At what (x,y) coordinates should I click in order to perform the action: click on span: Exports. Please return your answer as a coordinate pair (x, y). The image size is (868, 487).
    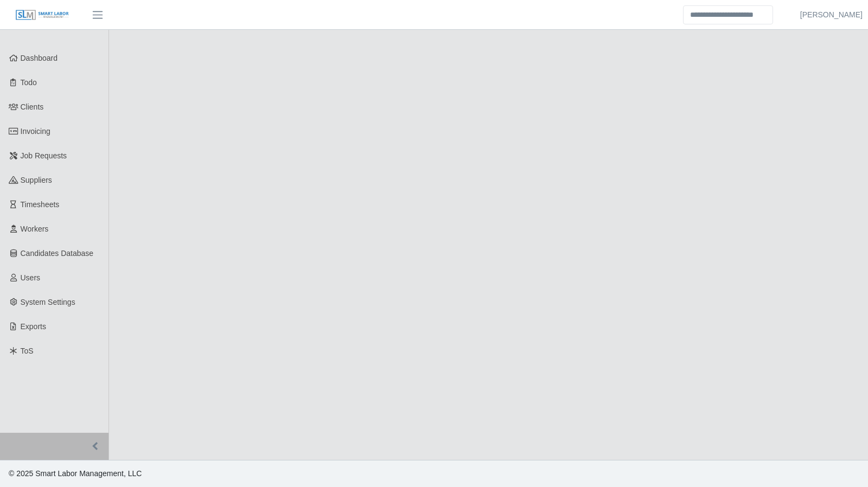
    Looking at the image, I should click on (33, 326).